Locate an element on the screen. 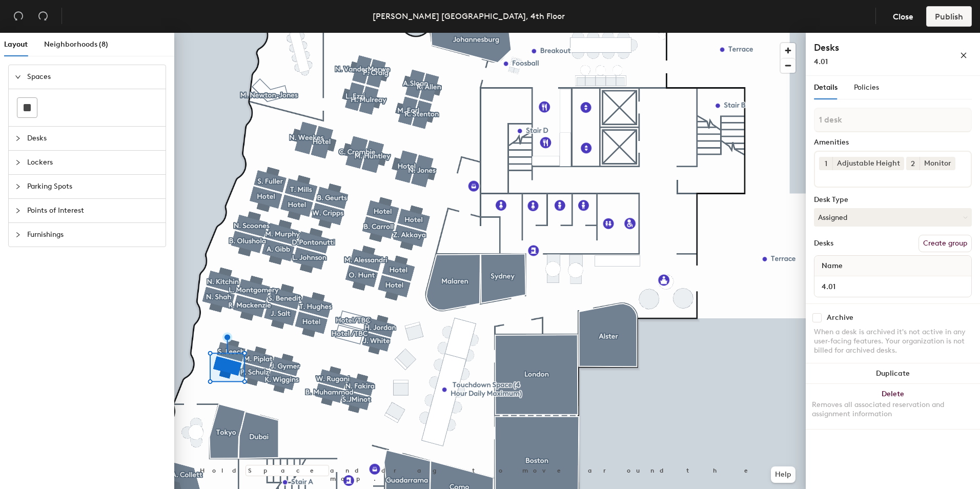 The image size is (980, 489). span: Spaces is located at coordinates (93, 76).